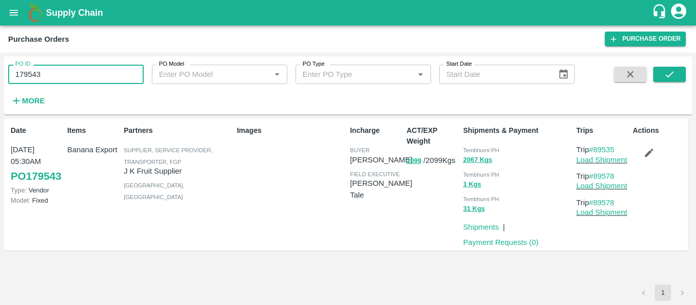 Image resolution: width=696 pixels, height=305 pixels. I want to click on span: Type:, so click(18, 190).